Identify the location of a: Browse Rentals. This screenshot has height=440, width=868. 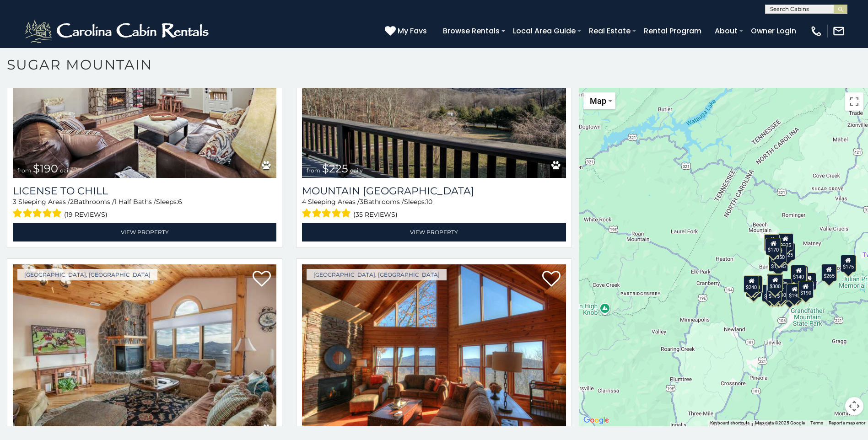
(471, 30).